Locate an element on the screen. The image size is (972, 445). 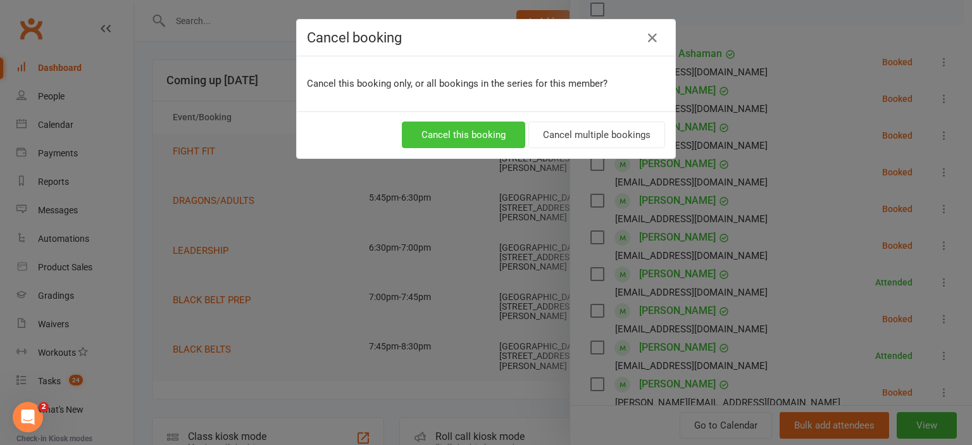
p: Cancel this booking only, or all bookings in the series for this member? is located at coordinates (486, 84).